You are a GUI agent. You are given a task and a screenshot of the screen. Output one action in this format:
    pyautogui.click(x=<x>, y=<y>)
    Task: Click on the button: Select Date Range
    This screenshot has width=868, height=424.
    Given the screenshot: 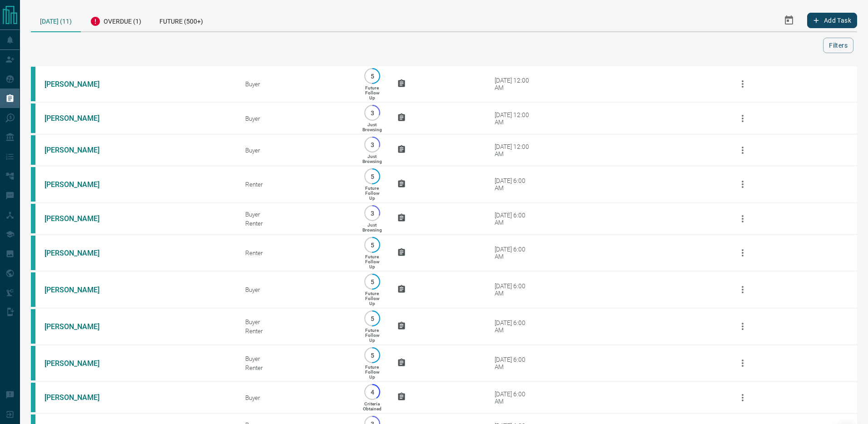 What is the action you would take?
    pyautogui.click(x=789, y=21)
    